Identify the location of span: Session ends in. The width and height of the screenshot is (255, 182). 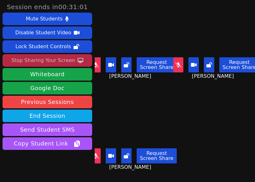
(47, 7).